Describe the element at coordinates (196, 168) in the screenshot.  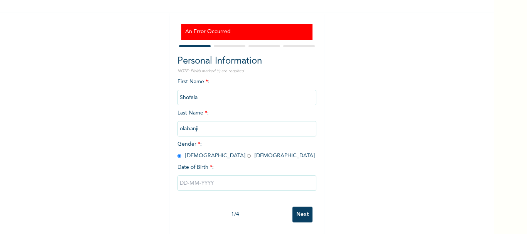
I see `span: Date of Birth :` at that location.